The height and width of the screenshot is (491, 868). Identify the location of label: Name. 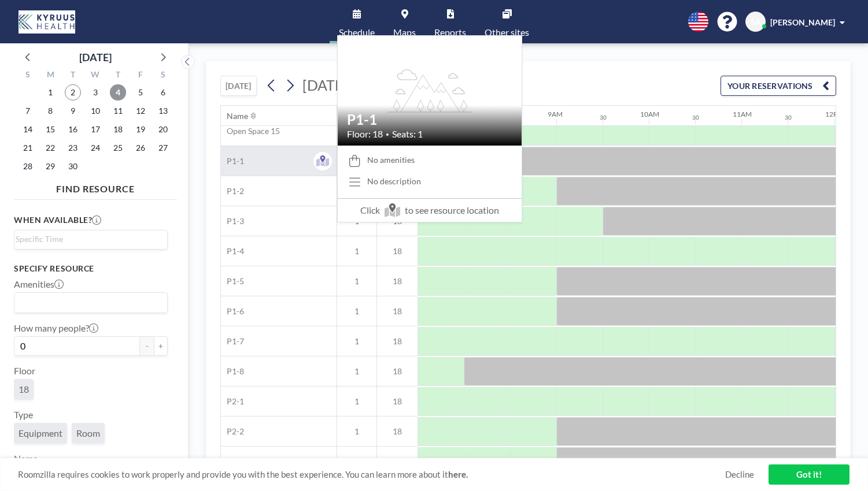
(25, 459).